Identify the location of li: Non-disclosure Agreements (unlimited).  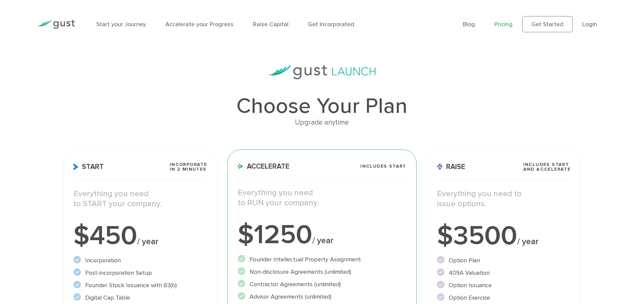
(322, 272).